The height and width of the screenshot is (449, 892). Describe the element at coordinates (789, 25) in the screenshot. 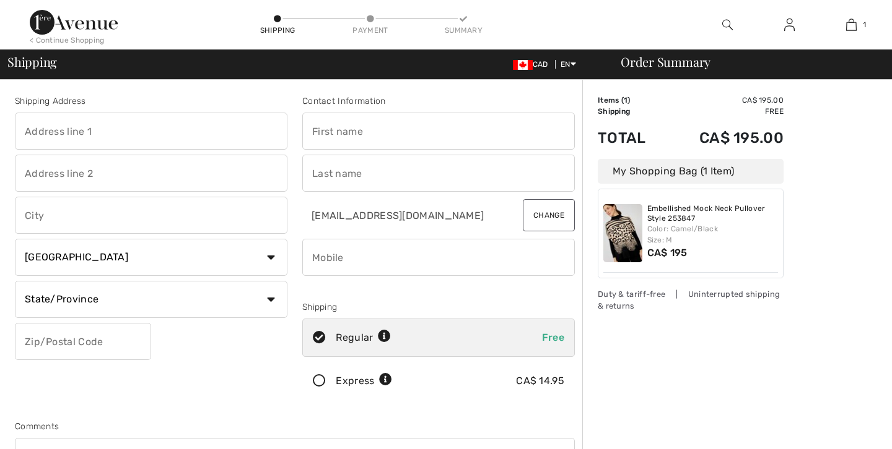

I see `img: My Info` at that location.